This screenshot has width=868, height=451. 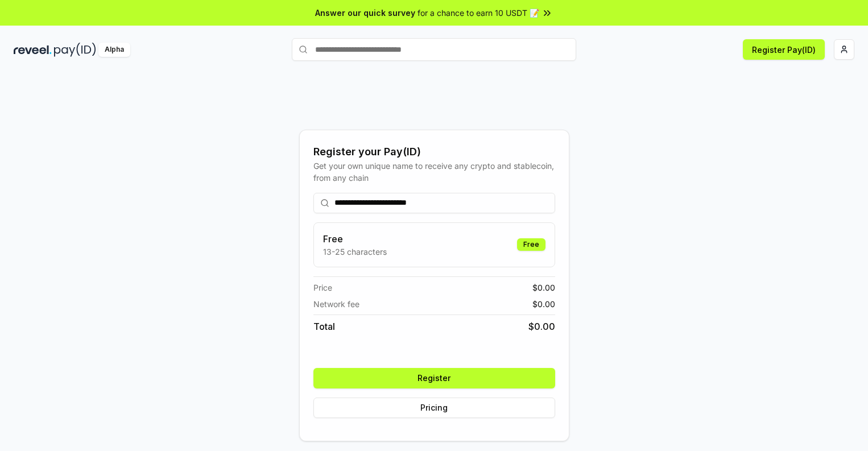 What do you see at coordinates (478, 13) in the screenshot?
I see `span: for a chance to earn 10 USDT 📝` at bounding box center [478, 13].